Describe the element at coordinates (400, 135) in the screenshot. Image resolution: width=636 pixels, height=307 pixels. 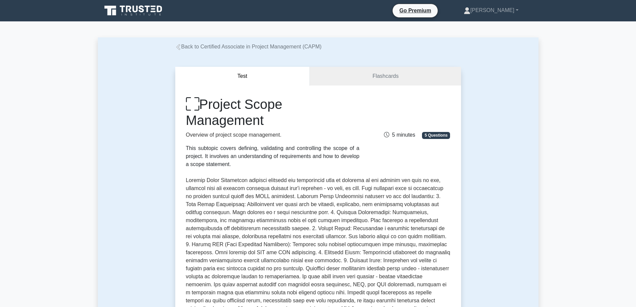
I see `span: 5 minutes` at that location.